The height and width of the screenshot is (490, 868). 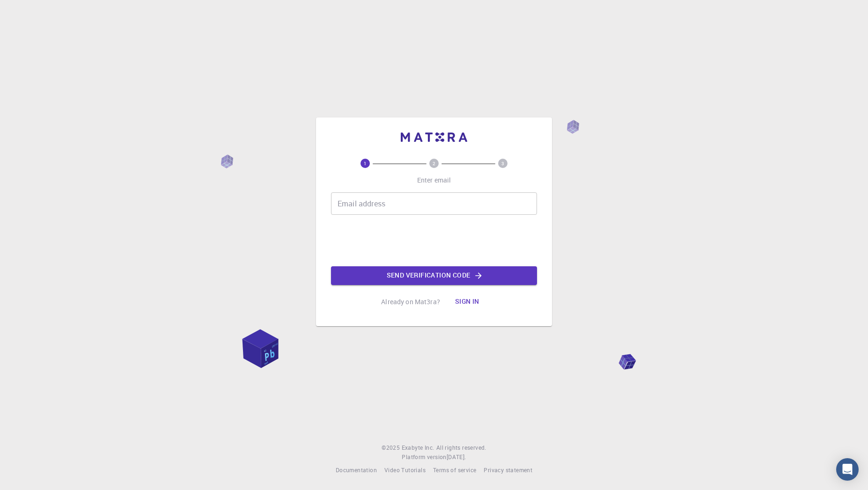 What do you see at coordinates (365, 163) in the screenshot?
I see `text: 1` at bounding box center [365, 163].